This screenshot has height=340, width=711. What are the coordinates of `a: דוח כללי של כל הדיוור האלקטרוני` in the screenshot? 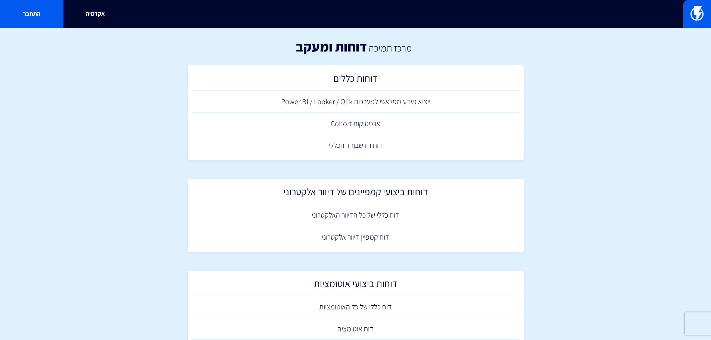 It's located at (356, 215).